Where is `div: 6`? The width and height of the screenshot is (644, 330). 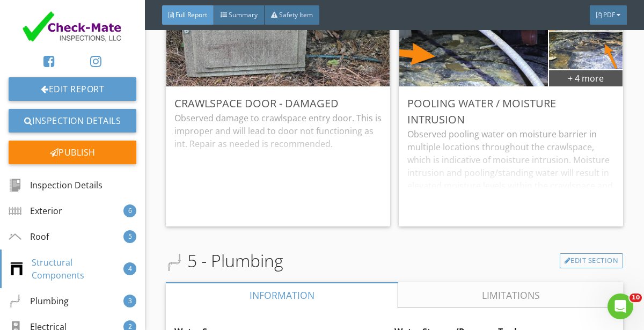 div: 6 is located at coordinates (130, 211).